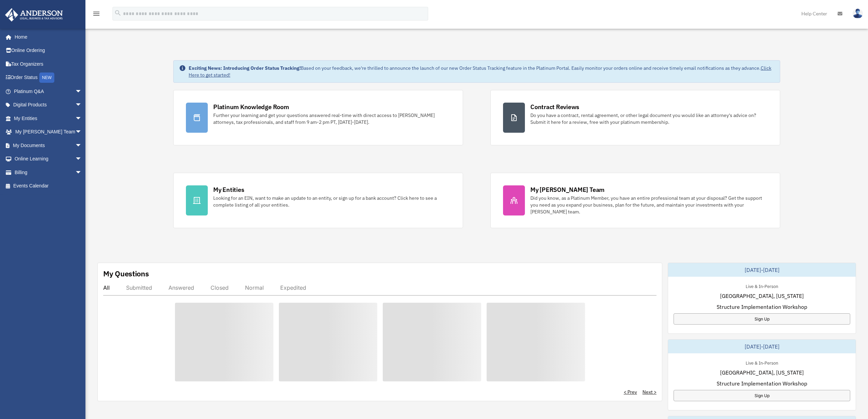 The width and height of the screenshot is (868, 419). What do you see at coordinates (49, 145) in the screenshot?
I see `a: My Documentsarrow_drop_down` at bounding box center [49, 145].